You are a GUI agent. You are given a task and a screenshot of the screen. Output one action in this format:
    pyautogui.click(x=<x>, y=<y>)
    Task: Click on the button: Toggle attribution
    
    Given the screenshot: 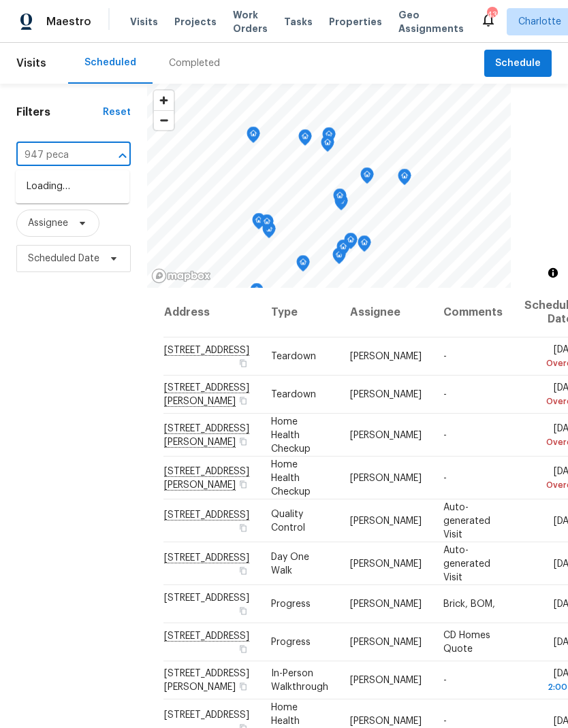 What is the action you would take?
    pyautogui.click(x=552, y=272)
    